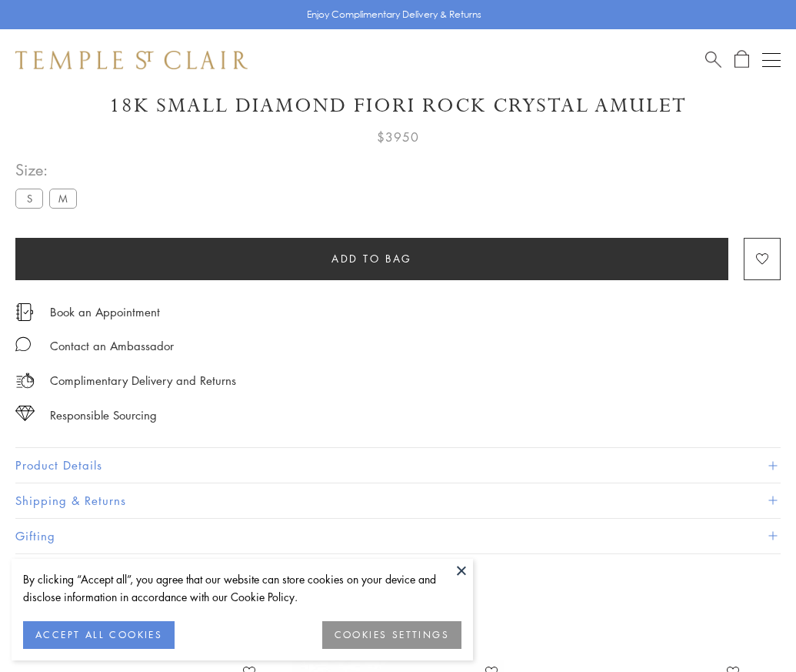  I want to click on p: Complimentary Delivery and Returns, so click(143, 380).